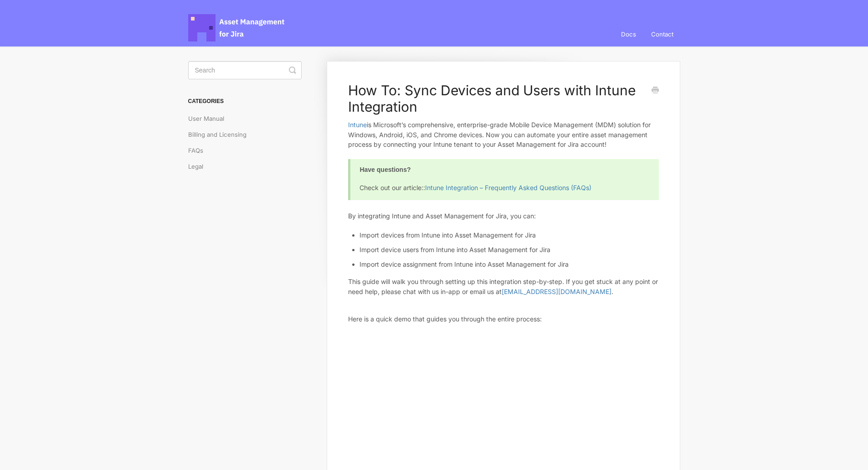  What do you see at coordinates (384, 169) in the screenshot?
I see `b: Have questions?` at bounding box center [384, 169].